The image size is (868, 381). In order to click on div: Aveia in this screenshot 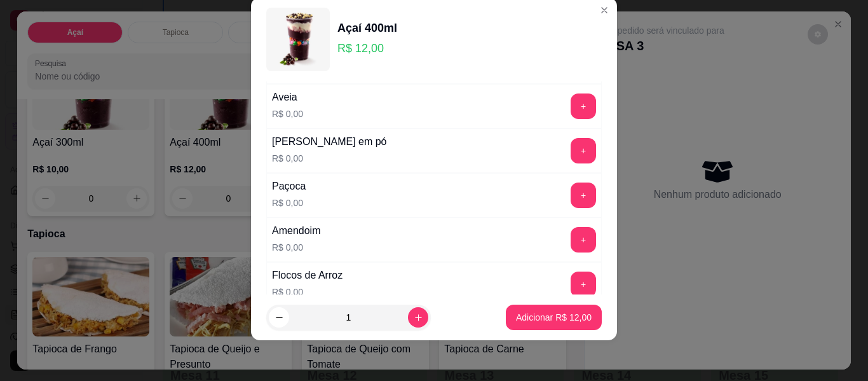, I will do `click(287, 97)`.